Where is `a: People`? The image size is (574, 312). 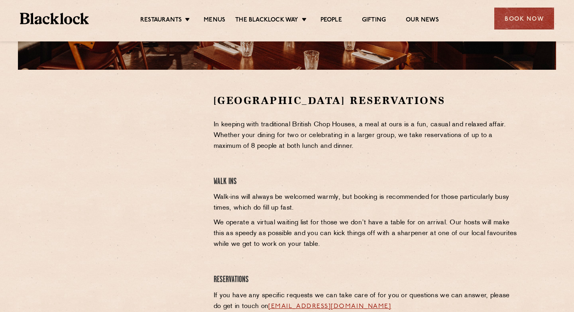
a: People is located at coordinates (331, 21).